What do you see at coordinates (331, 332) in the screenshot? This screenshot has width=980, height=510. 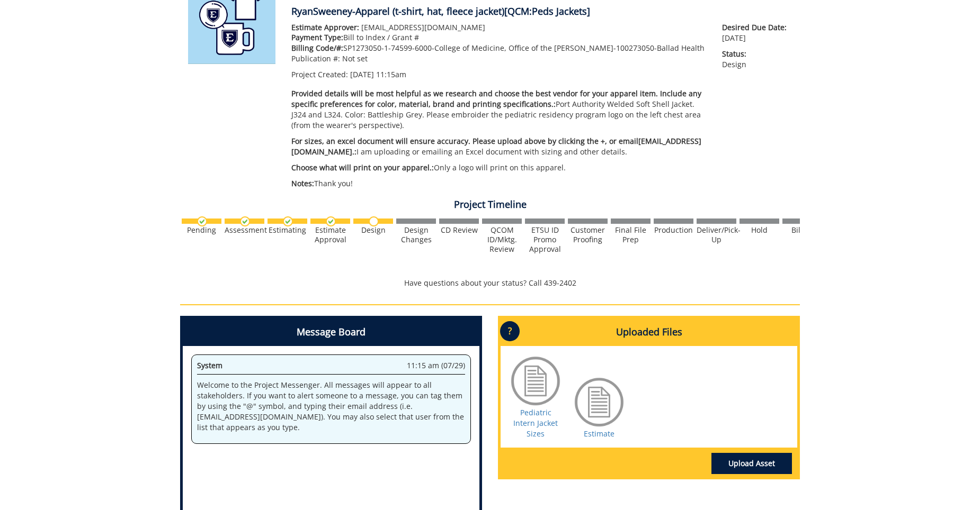 I see `h4: Message Board` at bounding box center [331, 332].